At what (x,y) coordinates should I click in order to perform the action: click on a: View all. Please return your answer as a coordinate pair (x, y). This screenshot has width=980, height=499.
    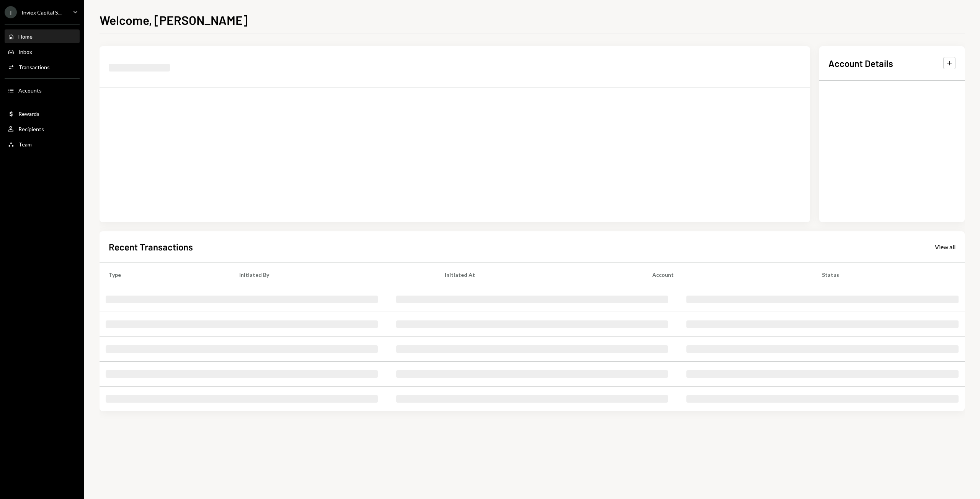
    Looking at the image, I should click on (945, 247).